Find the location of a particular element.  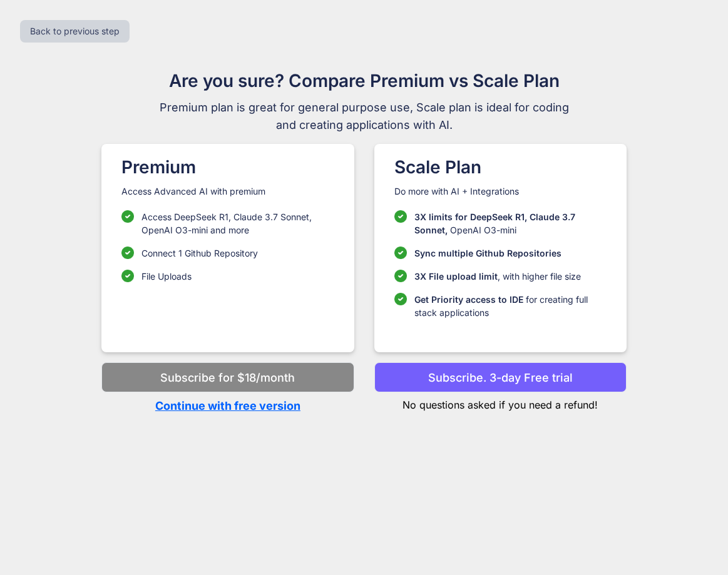

p: File Uploads is located at coordinates (167, 276).